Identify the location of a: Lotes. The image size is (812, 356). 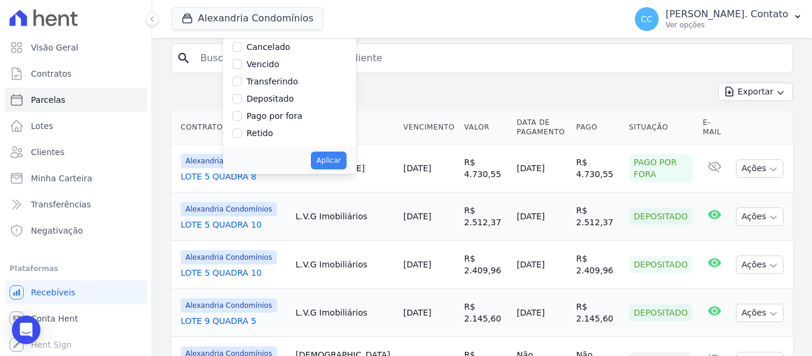
(75, 126).